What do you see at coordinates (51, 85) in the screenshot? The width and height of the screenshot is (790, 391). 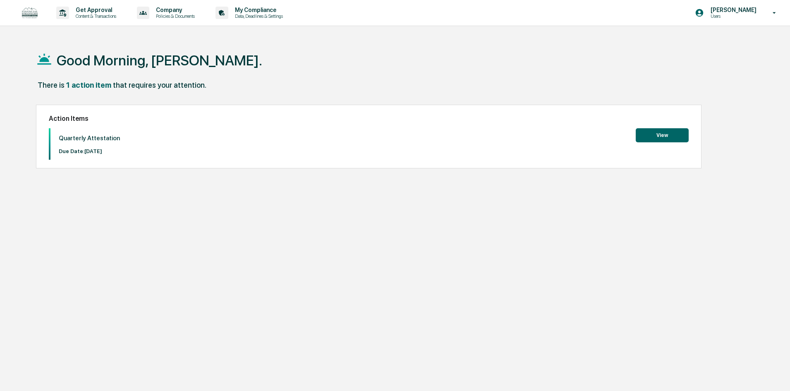 I see `div: There is` at bounding box center [51, 85].